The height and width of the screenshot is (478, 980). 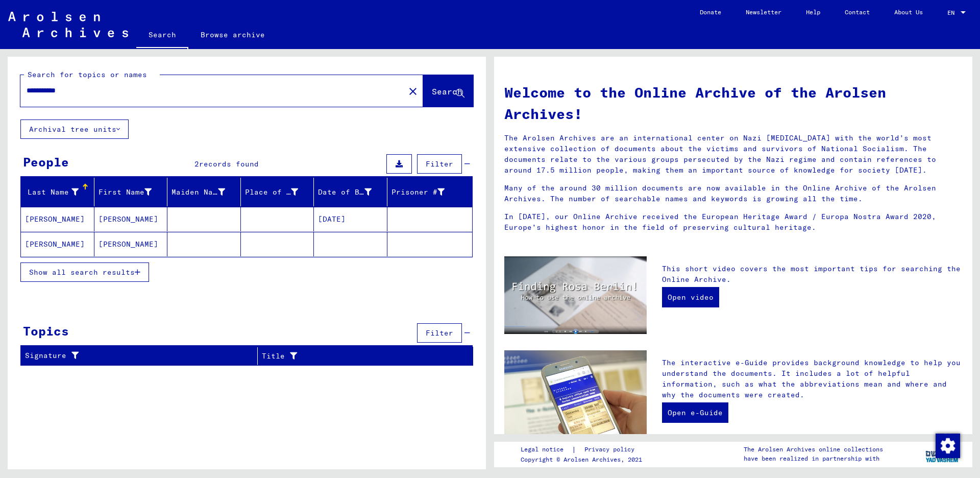 I want to click on img: video.jpg, so click(x=575, y=296).